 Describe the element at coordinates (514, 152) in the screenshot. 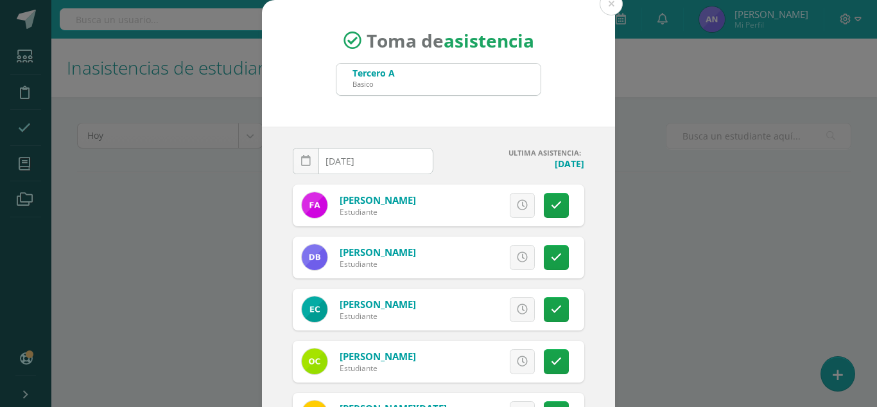

I see `h4: ULTIMA ASISTENCIA:` at that location.